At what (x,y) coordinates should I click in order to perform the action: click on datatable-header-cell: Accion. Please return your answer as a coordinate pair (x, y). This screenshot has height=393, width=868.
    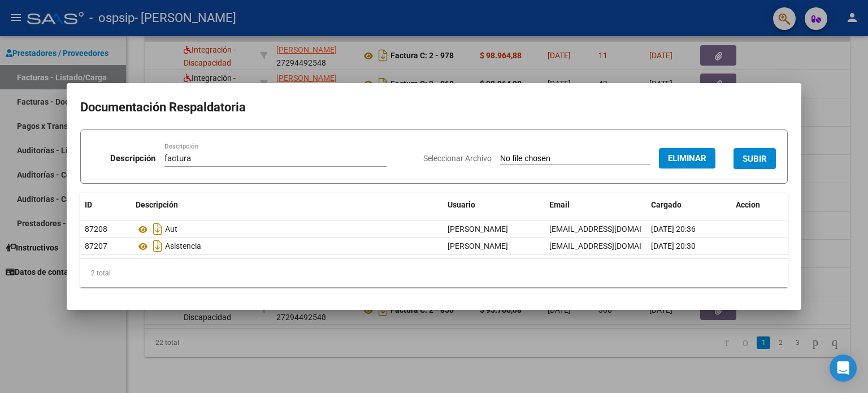
    Looking at the image, I should click on (759, 205).